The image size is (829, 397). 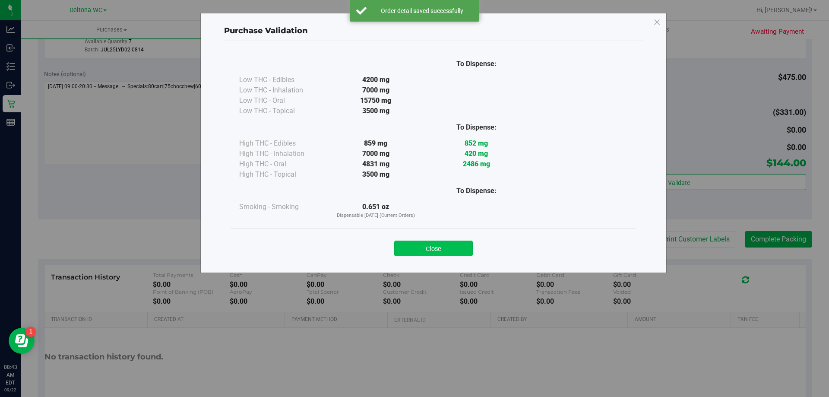 What do you see at coordinates (282, 174) in the screenshot?
I see `div: High THC - Topical` at bounding box center [282, 174].